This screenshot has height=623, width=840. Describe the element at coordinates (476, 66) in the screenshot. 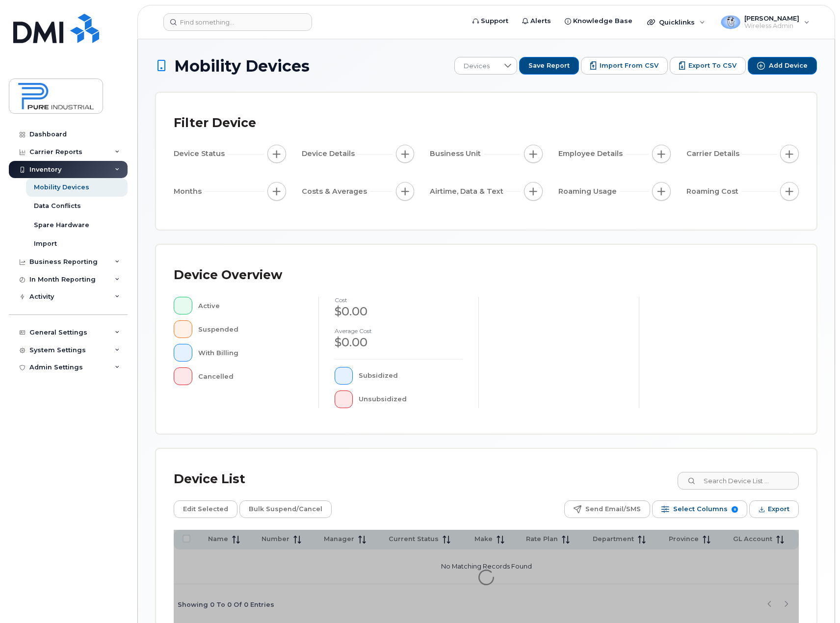

I see `span: Devices` at that location.